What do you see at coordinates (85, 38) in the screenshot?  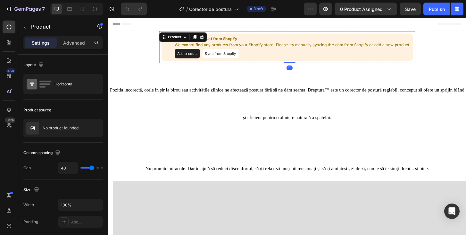 I see `button: Add product` at bounding box center [85, 38].